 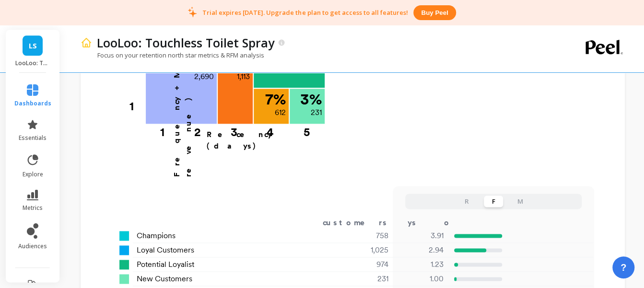 What do you see at coordinates (349, 250) in the screenshot?
I see `div: 1,025` at bounding box center [349, 250].